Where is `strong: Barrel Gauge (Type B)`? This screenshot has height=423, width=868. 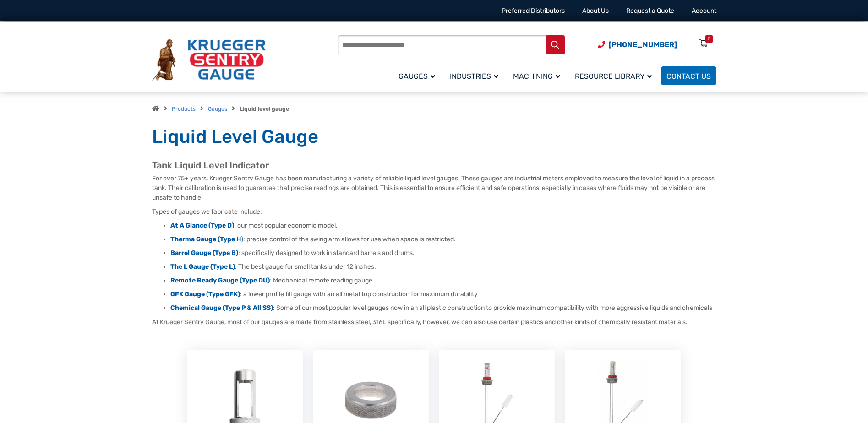 strong: Barrel Gauge (Type B) is located at coordinates (204, 253).